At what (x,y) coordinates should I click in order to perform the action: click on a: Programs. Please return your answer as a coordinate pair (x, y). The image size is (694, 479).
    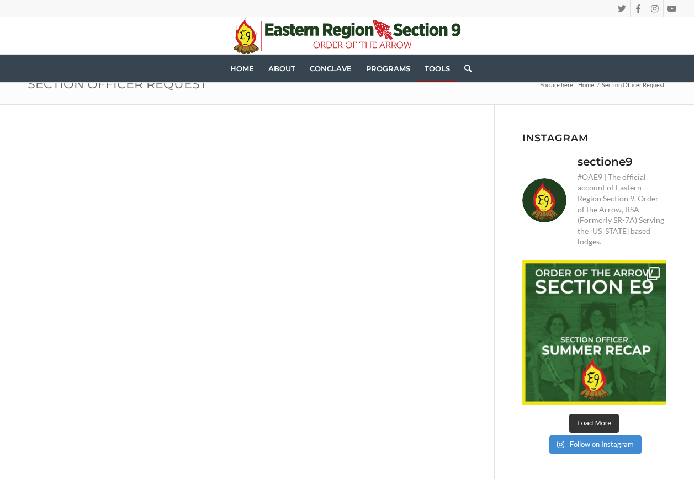
    Looking at the image, I should click on (388, 68).